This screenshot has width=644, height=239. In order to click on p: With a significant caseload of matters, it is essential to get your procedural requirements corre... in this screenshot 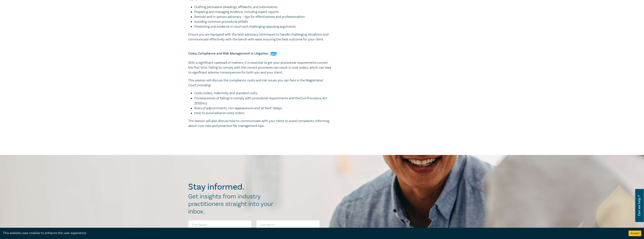, I will do `click(260, 68)`.